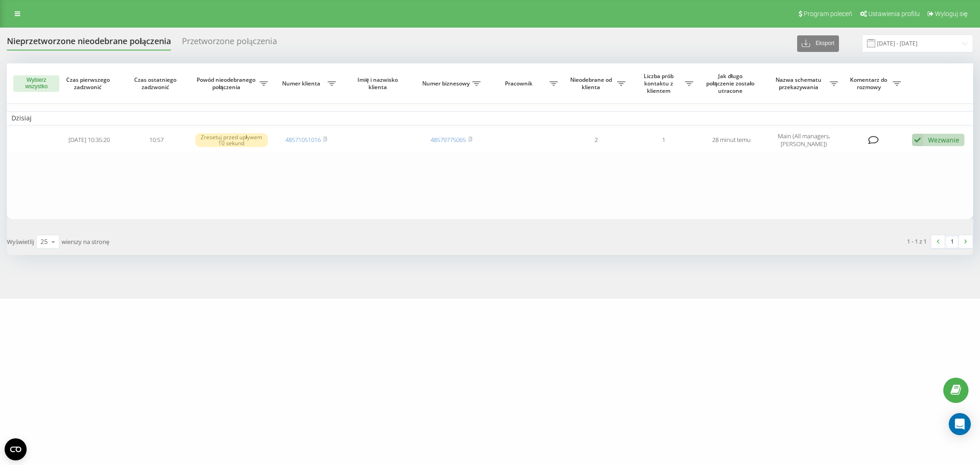 The image size is (980, 465). I want to click on span: Wyświetlij, so click(20, 241).